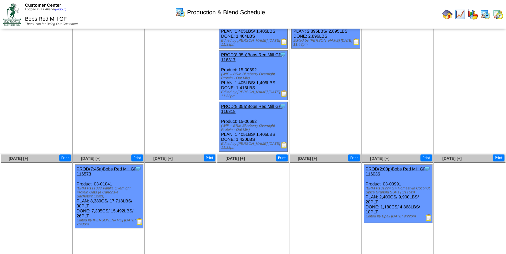  Describe the element at coordinates (46, 19) in the screenshot. I see `span: Bobs Red Mill GF` at that location.